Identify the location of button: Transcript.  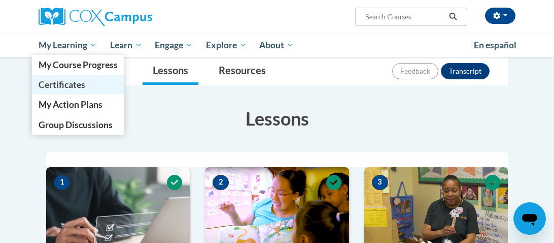
(465, 71).